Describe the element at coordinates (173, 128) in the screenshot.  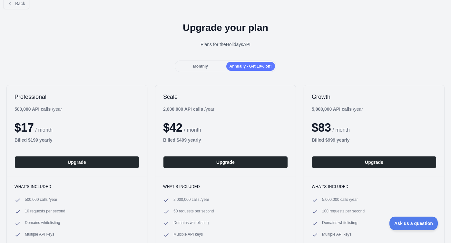
I see `span: $ 42` at that location.